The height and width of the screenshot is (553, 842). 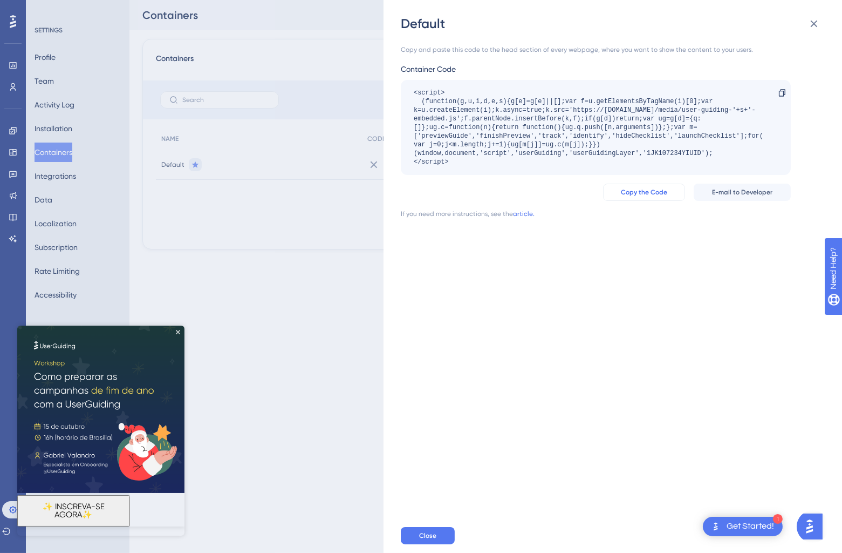 I want to click on div: Default, so click(x=614, y=24).